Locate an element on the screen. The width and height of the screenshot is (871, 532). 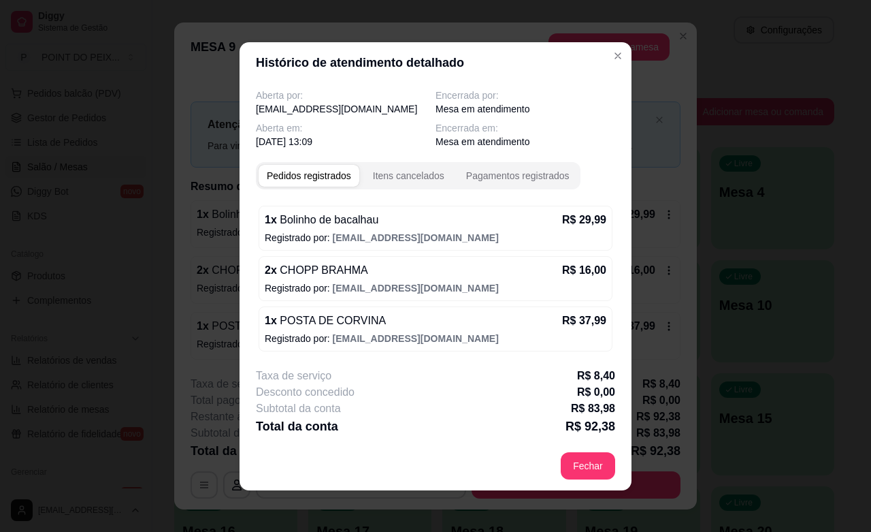
span: Bolinho de bacalhau is located at coordinates (327, 219).